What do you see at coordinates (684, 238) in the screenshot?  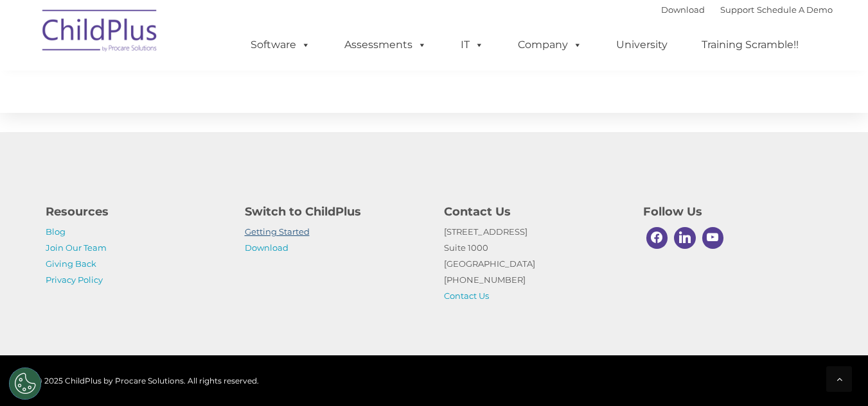 I see `a: Linkedin` at bounding box center [684, 238].